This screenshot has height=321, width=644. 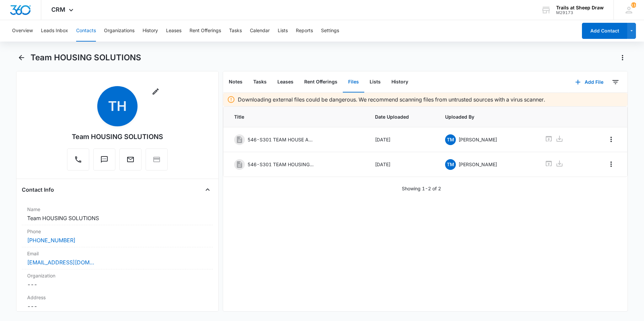 What do you see at coordinates (580, 13) in the screenshot?
I see `div: account id` at bounding box center [580, 13].